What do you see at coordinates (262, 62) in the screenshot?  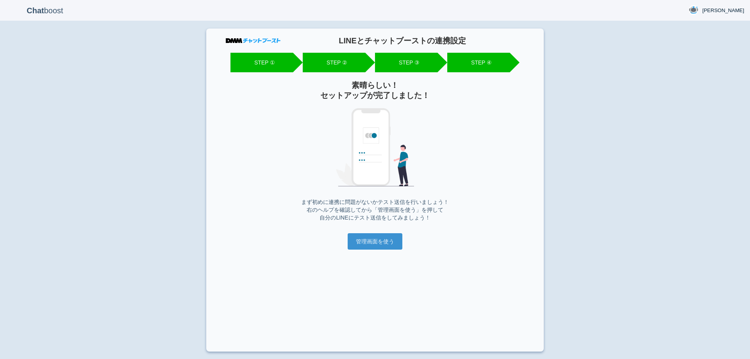 I see `li: STEP ①` at bounding box center [262, 62].